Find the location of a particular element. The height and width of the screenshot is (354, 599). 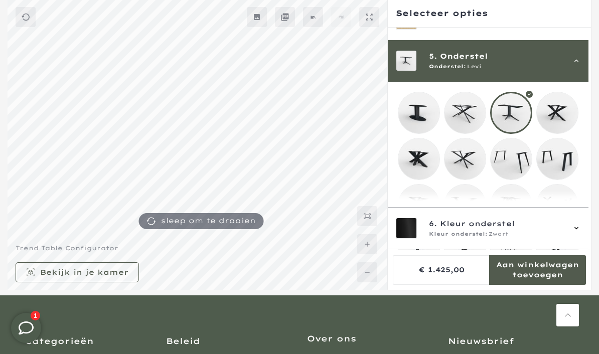

span: 1 is located at coordinates (34, 13).